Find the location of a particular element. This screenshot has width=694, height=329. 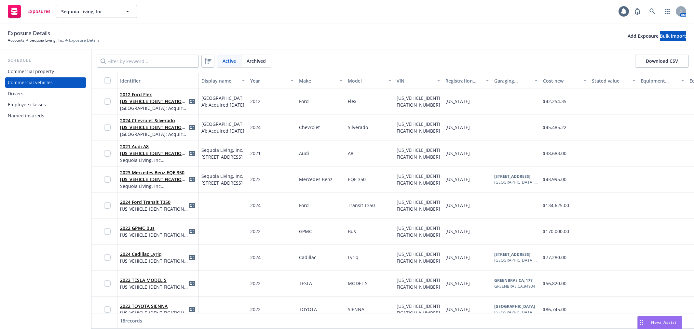

span: $42,254.35 is located at coordinates (555, 101).